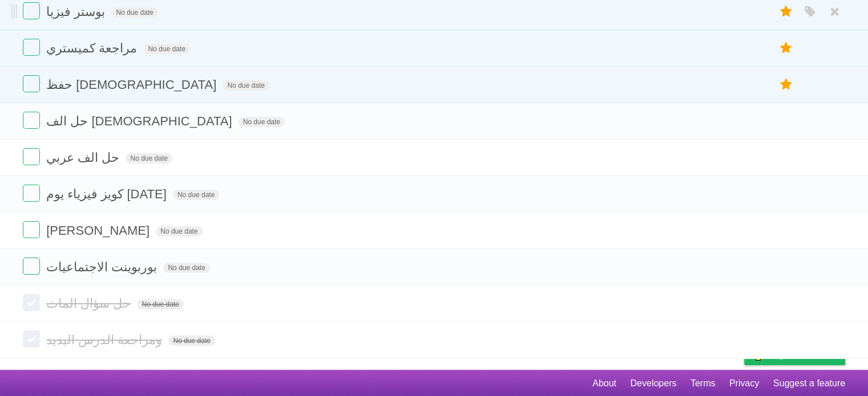  Describe the element at coordinates (605, 384) in the screenshot. I see `a: About` at that location.